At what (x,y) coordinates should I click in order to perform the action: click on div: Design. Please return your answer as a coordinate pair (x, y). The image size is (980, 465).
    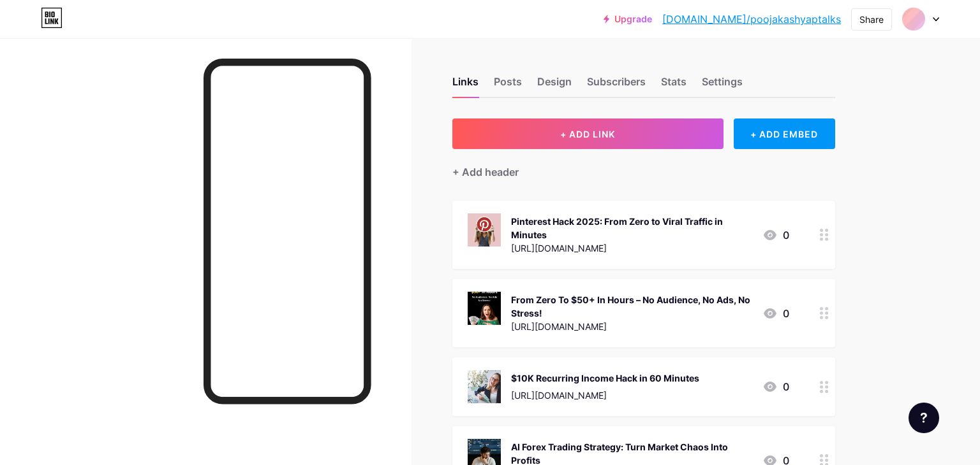
    Looking at the image, I should click on (554, 86).